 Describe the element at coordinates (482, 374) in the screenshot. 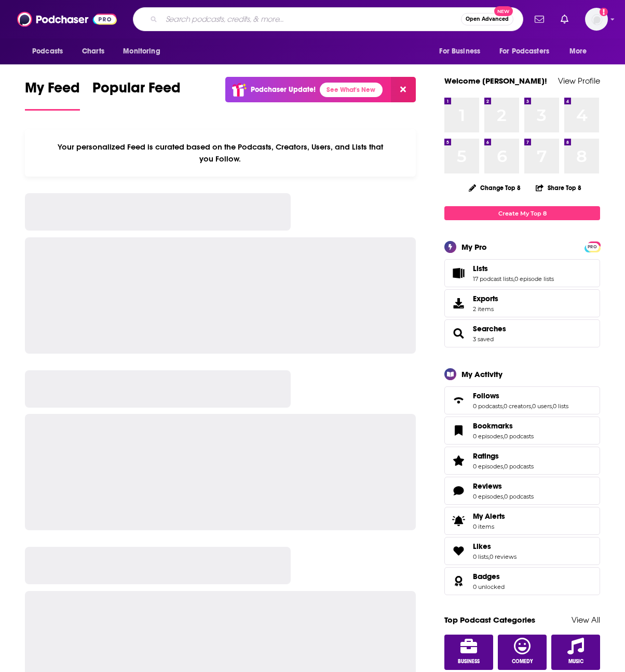

I see `div: My Activity` at that location.